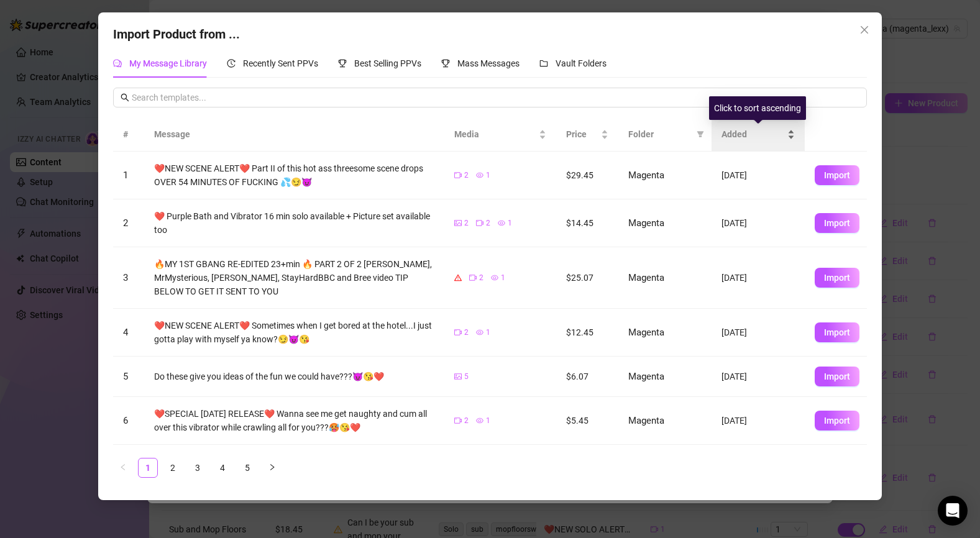 Image resolution: width=980 pixels, height=538 pixels. Describe the element at coordinates (544, 64) in the screenshot. I see `span: folder` at that location.